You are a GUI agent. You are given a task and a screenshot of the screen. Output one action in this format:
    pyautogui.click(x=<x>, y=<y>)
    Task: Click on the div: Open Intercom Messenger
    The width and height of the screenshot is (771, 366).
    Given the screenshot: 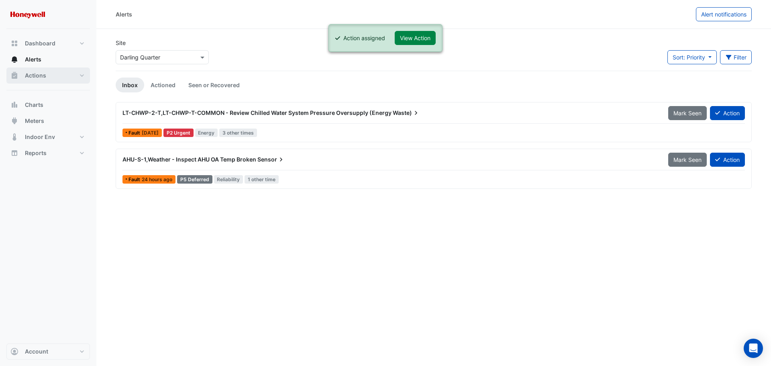 What is the action you would take?
    pyautogui.click(x=754, y=348)
    